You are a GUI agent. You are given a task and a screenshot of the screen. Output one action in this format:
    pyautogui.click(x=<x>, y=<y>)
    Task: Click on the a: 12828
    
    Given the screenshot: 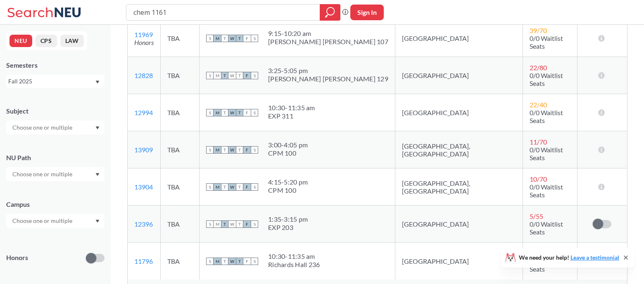 What is the action you would take?
    pyautogui.click(x=143, y=75)
    